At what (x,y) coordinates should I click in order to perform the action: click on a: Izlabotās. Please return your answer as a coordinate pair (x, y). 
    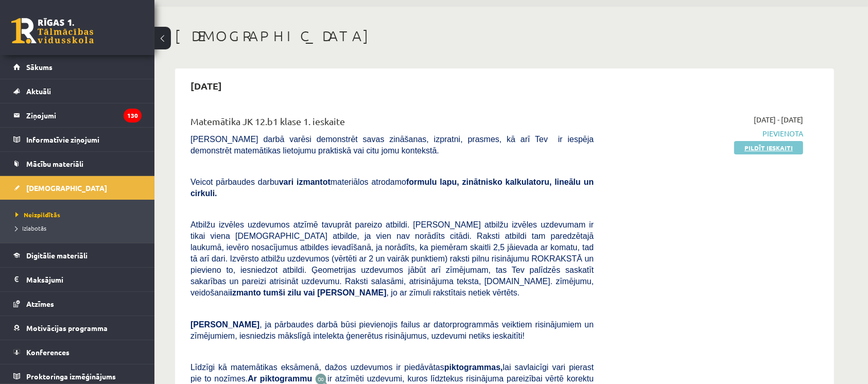
    Looking at the image, I should click on (80, 228).